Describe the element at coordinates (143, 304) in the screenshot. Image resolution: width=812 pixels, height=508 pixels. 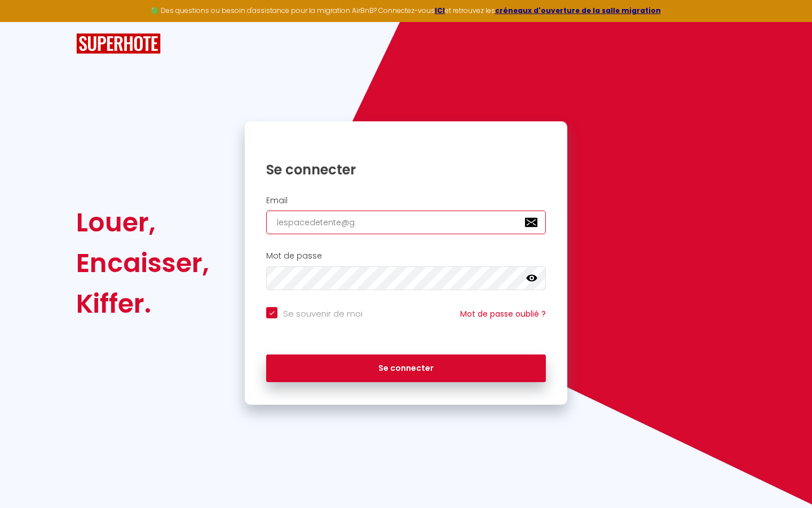
I see `div: Kiffer.` at that location.